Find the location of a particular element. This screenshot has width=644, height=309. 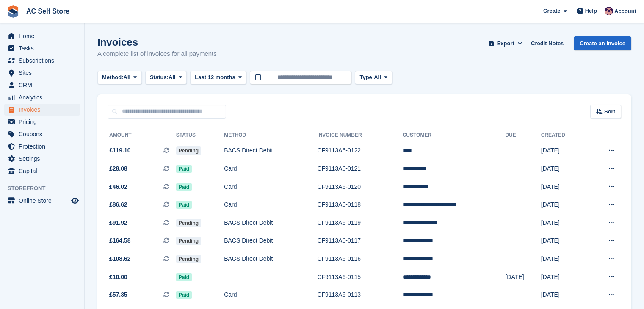

span: £46.02 is located at coordinates (118, 187).